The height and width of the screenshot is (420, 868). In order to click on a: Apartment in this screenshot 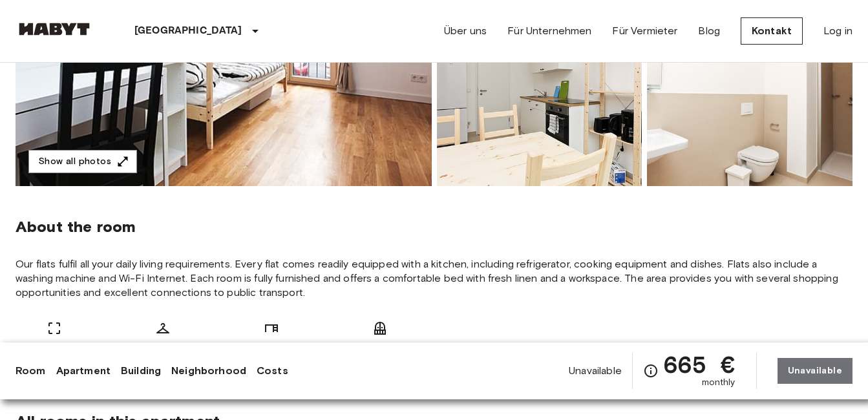, I will do `click(83, 371)`.